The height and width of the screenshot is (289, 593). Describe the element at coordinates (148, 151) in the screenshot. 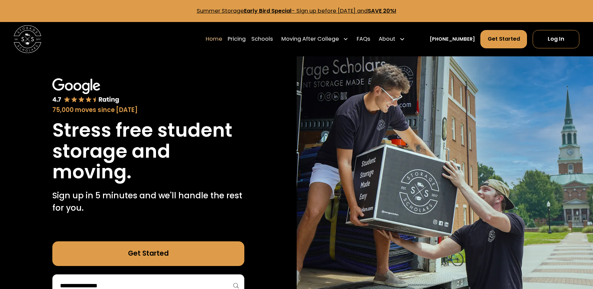

I see `h1: Stress free student storage and moving.` at that location.